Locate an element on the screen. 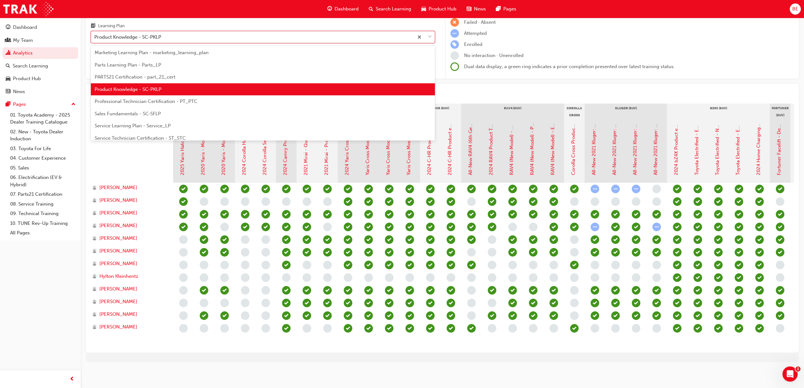 This screenshot has width=804, height=388. span: pages-icon is located at coordinates (8, 104).